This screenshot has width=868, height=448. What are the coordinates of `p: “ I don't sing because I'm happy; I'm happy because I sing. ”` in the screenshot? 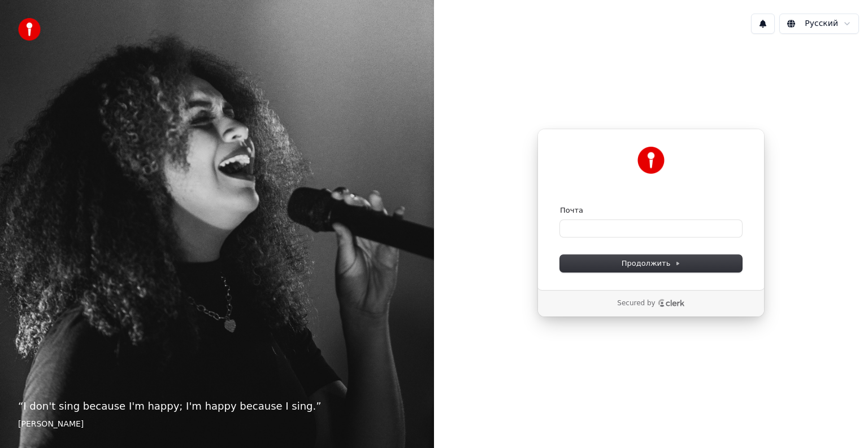 It's located at (217, 406).